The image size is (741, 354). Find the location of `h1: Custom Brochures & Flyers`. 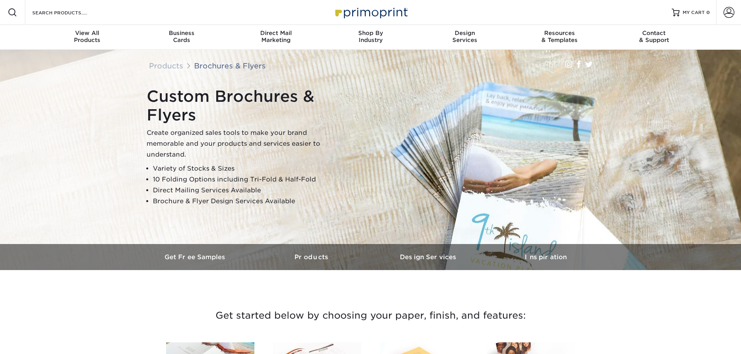

h1: Custom Brochures & Flyers is located at coordinates (244, 106).